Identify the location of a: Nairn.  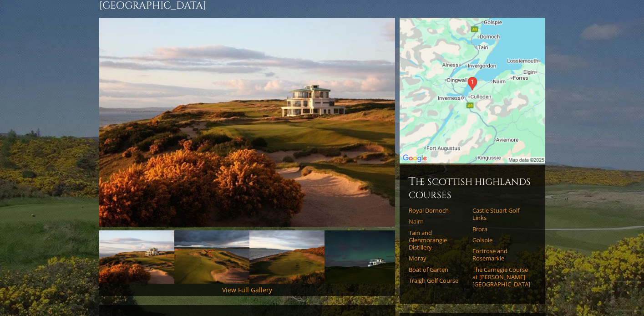
(438, 221).